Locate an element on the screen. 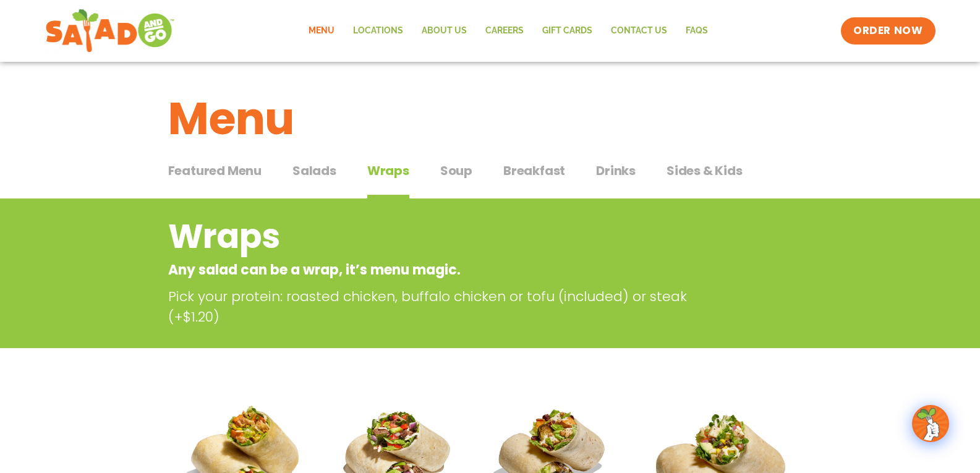 The width and height of the screenshot is (980, 473). a: Menu is located at coordinates (321, 31).